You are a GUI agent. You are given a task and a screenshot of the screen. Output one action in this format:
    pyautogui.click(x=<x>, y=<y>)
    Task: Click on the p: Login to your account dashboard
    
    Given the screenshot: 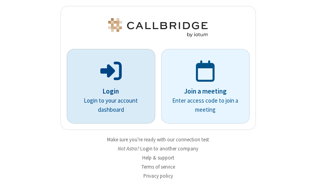 What is the action you would take?
    pyautogui.click(x=111, y=105)
    